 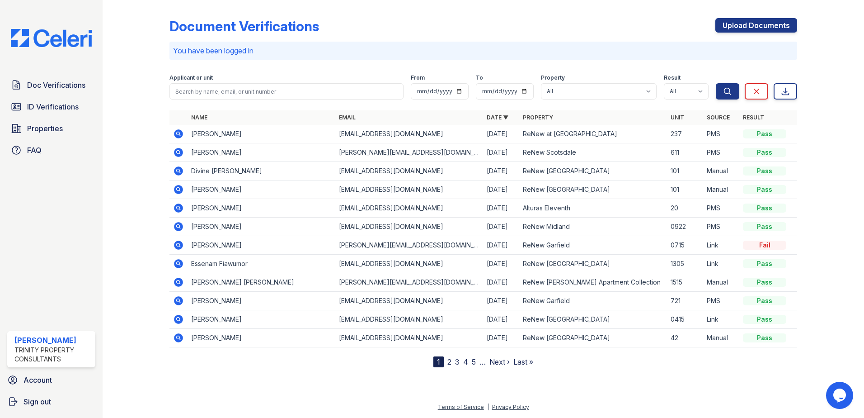 What do you see at coordinates (244, 26) in the screenshot?
I see `div: Document Verifications` at bounding box center [244, 26].